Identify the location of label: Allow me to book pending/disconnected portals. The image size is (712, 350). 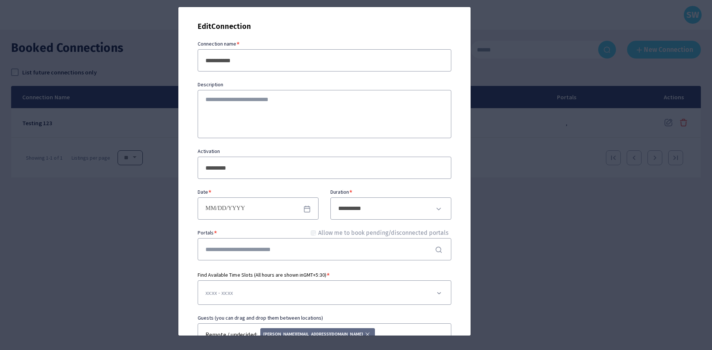
(383, 233).